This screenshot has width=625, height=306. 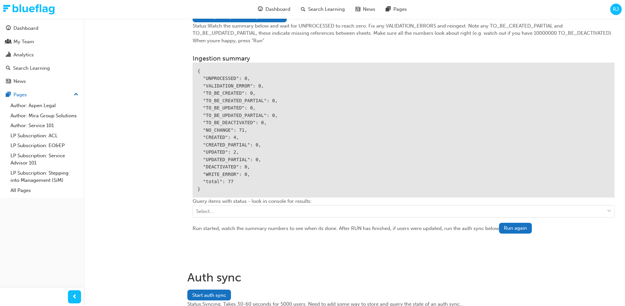 I want to click on a: news-iconNews, so click(x=365, y=9).